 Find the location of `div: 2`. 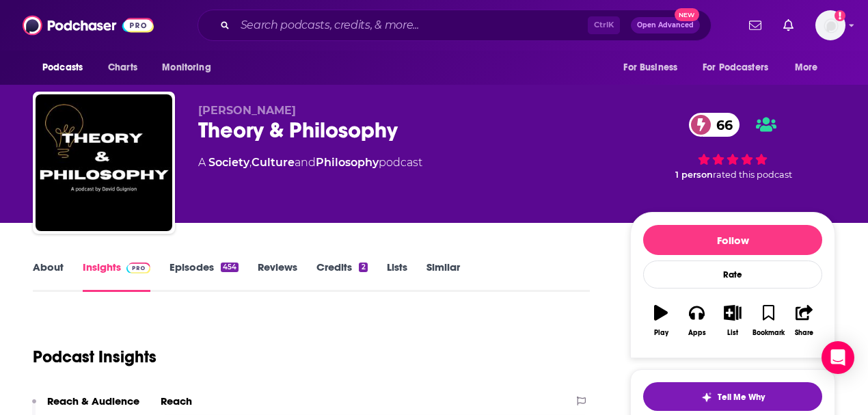

div: 2 is located at coordinates (363, 268).